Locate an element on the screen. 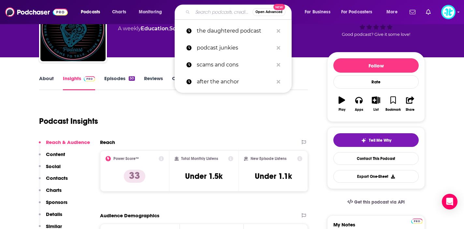 The image size is (464, 229). button: List is located at coordinates (376, 104).